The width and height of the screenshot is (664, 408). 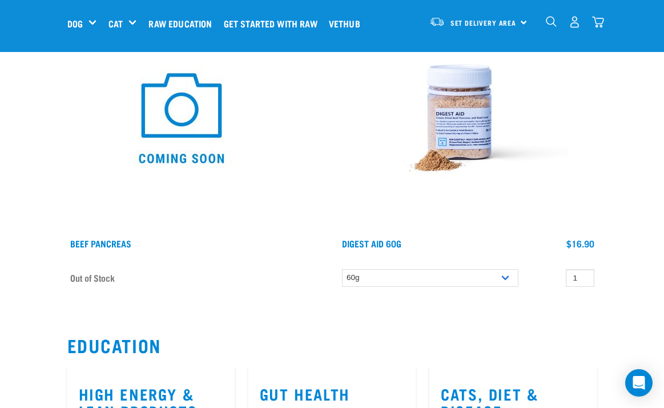 What do you see at coordinates (347, 23) in the screenshot?
I see `a: Vethub` at bounding box center [347, 23].